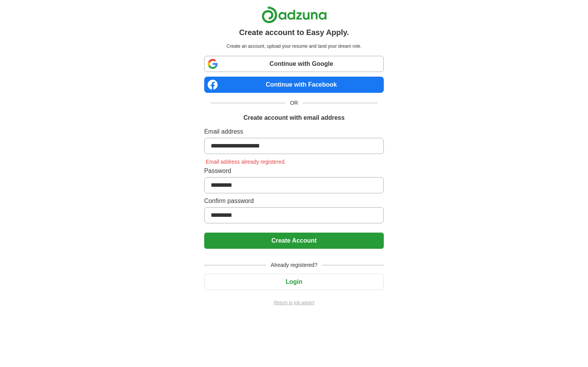 This screenshot has width=588, height=367. Describe the element at coordinates (294, 281) in the screenshot. I see `button: Login` at that location.